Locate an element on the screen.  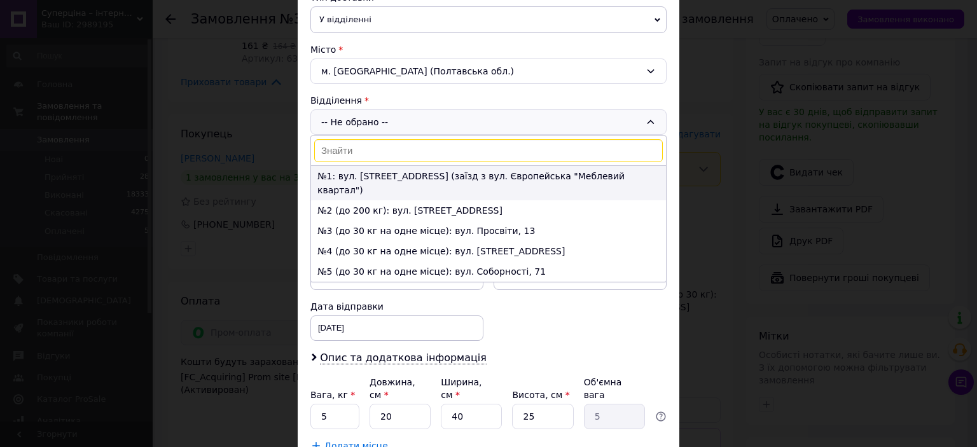
span: Опис та додаткова інформація is located at coordinates (403, 358).